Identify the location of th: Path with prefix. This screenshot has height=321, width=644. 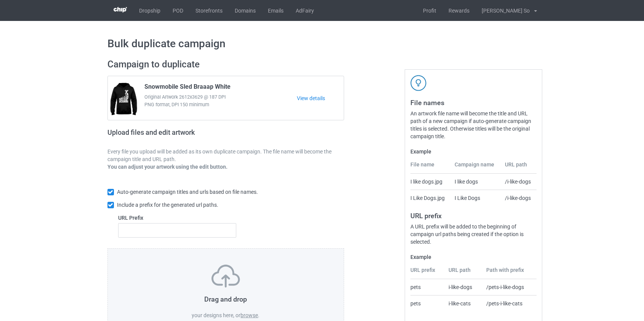
(509, 272).